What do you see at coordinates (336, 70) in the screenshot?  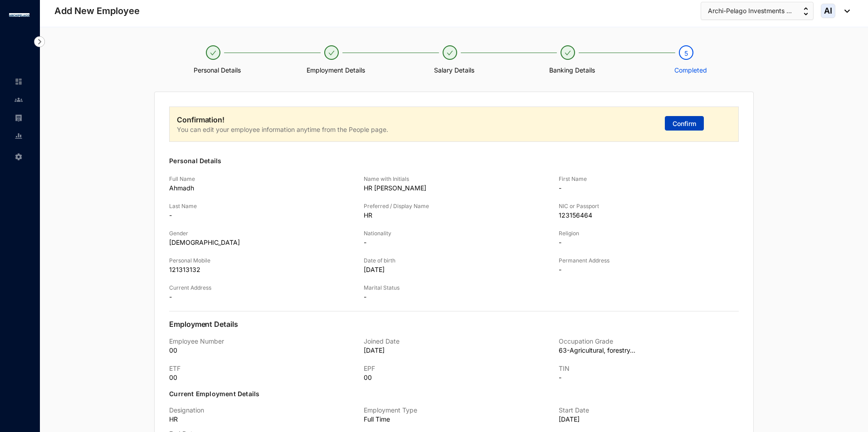 I see `div: Employment Details` at bounding box center [336, 70].